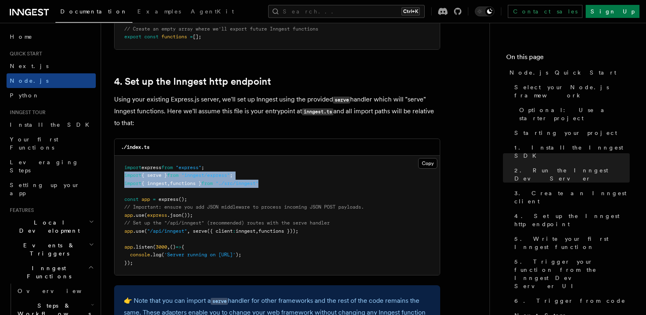  What do you see at coordinates (51, 144) in the screenshot?
I see `a: Your first Functions` at bounding box center [51, 144].